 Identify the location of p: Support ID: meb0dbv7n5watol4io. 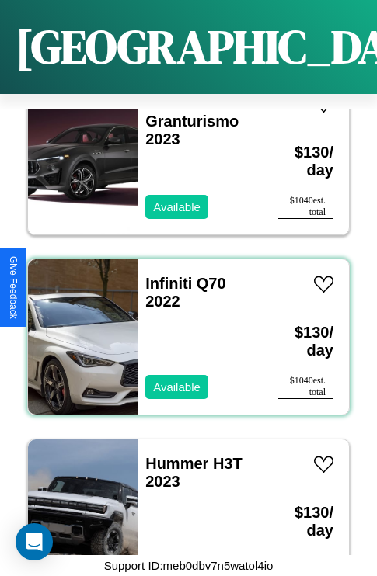
(189, 565).